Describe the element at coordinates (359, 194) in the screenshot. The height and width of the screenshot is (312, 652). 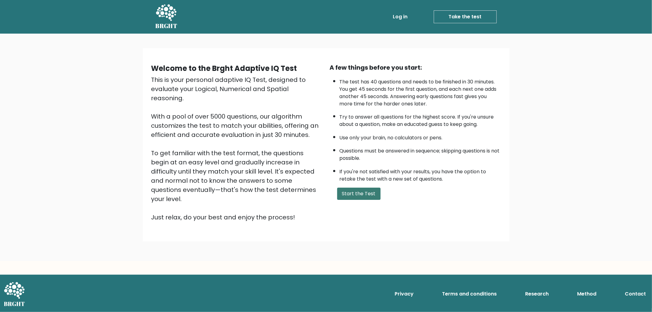
I see `button: Start the Test` at that location.